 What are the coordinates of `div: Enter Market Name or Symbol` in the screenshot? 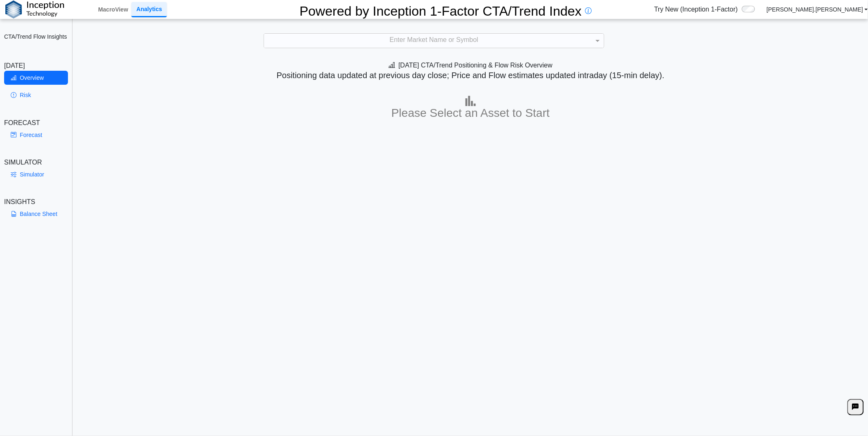 It's located at (434, 41).